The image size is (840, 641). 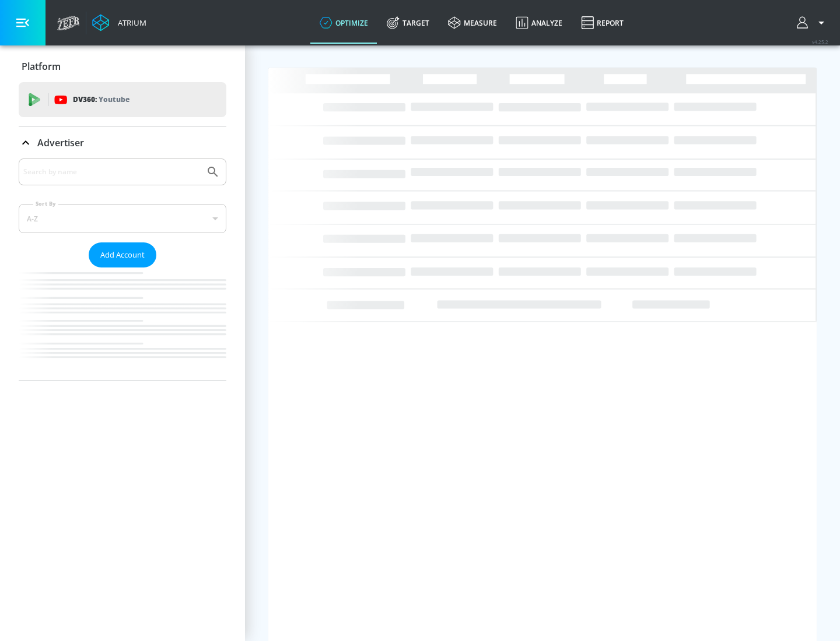 I want to click on input: Search by name, so click(x=112, y=172).